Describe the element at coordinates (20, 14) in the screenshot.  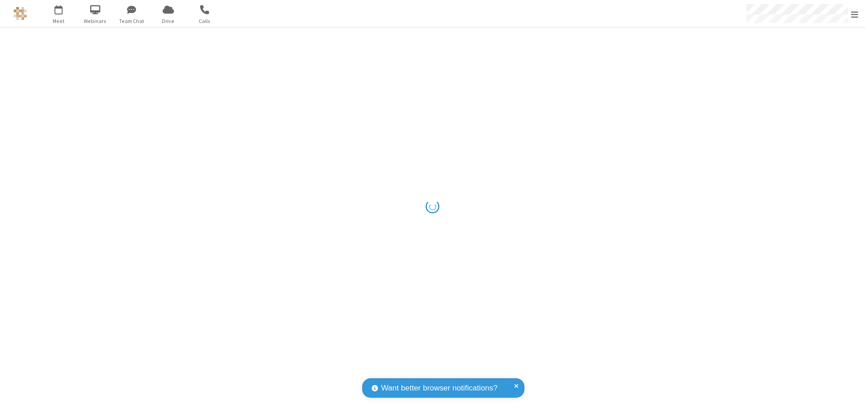
I see `img: QA Selenium DO NOT DELETE OR CHANGE` at that location.